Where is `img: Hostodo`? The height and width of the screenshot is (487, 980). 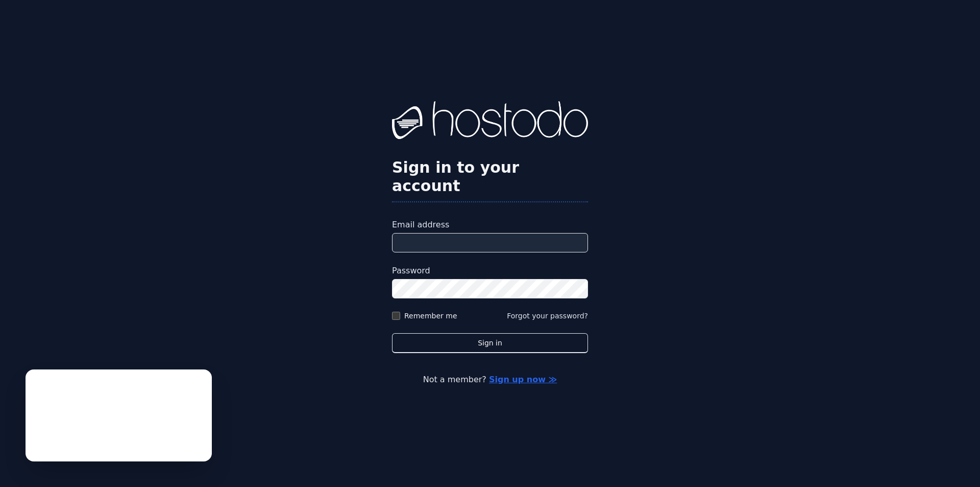
img: Hostodo is located at coordinates (490, 121).